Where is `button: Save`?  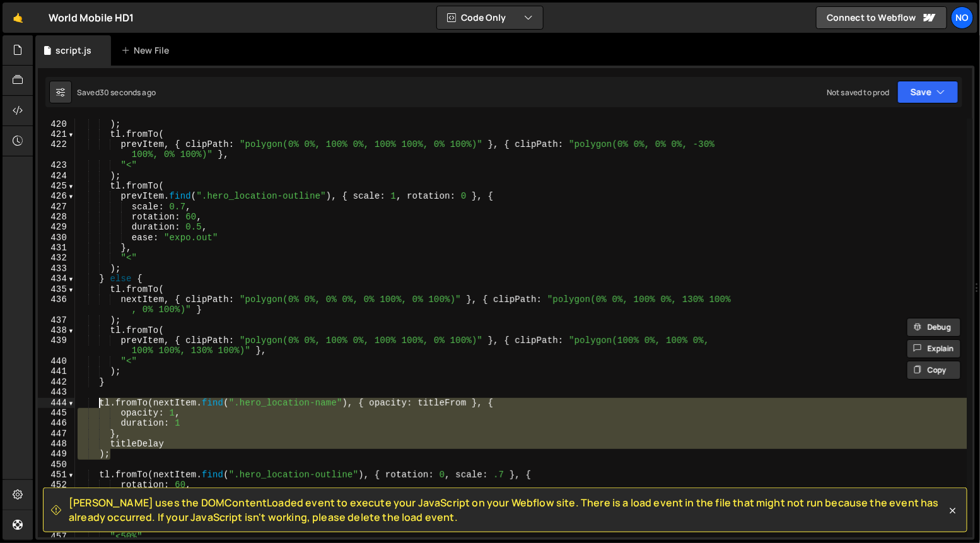
button: Save is located at coordinates (928, 92).